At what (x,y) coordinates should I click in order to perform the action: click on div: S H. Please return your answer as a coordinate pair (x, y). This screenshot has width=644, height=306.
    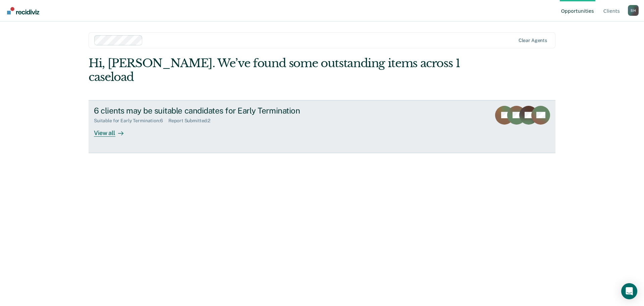
    Looking at the image, I should click on (633, 11).